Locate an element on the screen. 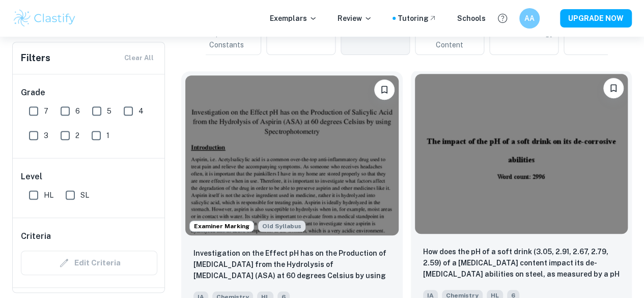 The height and width of the screenshot is (298, 644). span: Examiner Marking is located at coordinates (222, 226).